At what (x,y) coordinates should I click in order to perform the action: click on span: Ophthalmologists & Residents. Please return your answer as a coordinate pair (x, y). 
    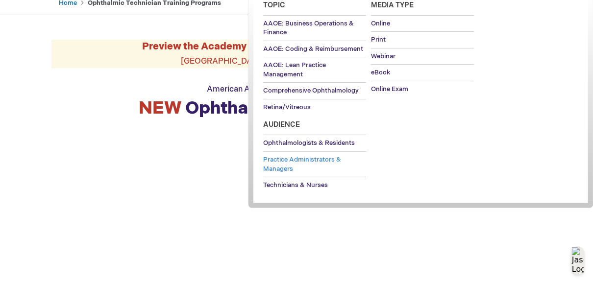
    Looking at the image, I should click on (309, 143).